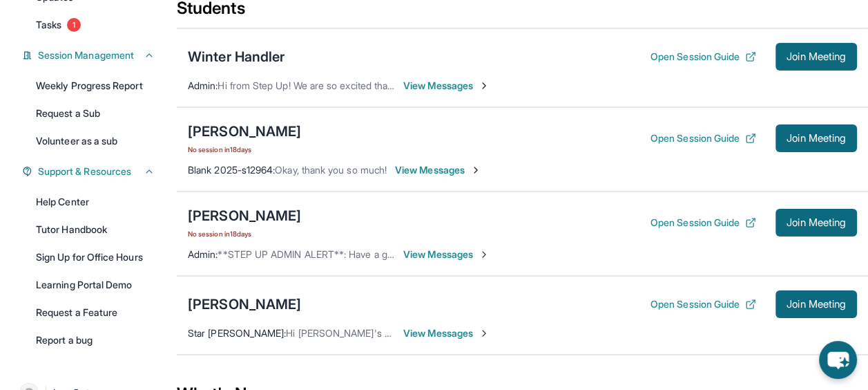  Describe the element at coordinates (74, 25) in the screenshot. I see `span: 1` at that location.